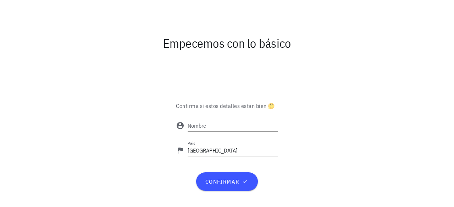 This screenshot has height=207, width=454. Describe the element at coordinates (227, 182) in the screenshot. I see `span: confirmar` at that location.